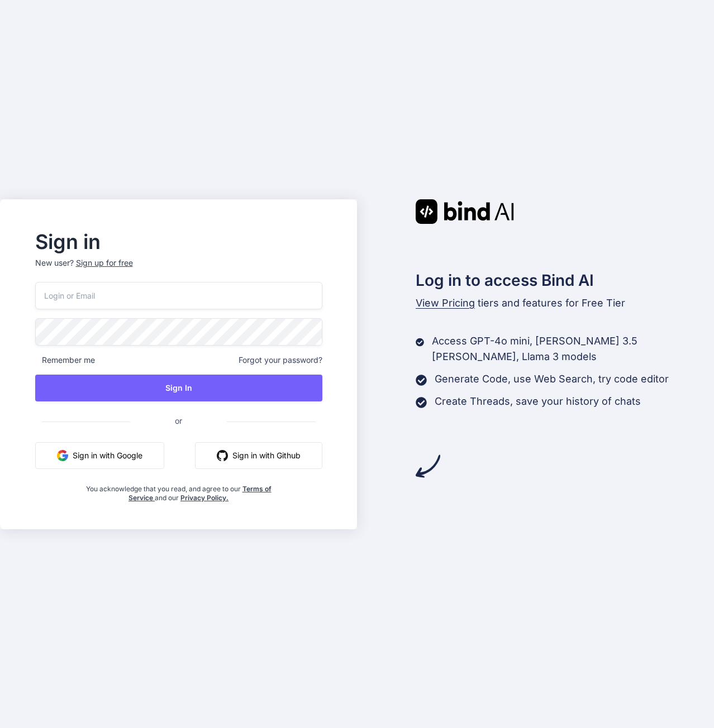  What do you see at coordinates (464, 211) in the screenshot?
I see `img: Bind AI logo` at bounding box center [464, 211].